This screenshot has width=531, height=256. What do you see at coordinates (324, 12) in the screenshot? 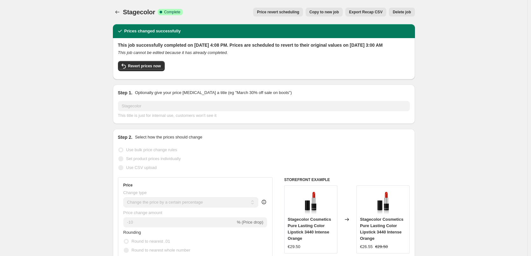
I see `button: Copy to new job` at bounding box center [324, 12].